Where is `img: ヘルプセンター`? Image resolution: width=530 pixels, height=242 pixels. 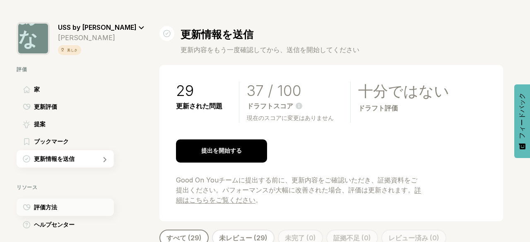 img: ヘルプセンター is located at coordinates (27, 225).